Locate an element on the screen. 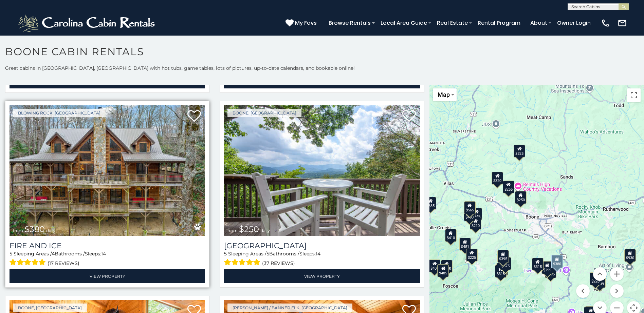 The image size is (644, 313). div: $410 is located at coordinates (451, 236).